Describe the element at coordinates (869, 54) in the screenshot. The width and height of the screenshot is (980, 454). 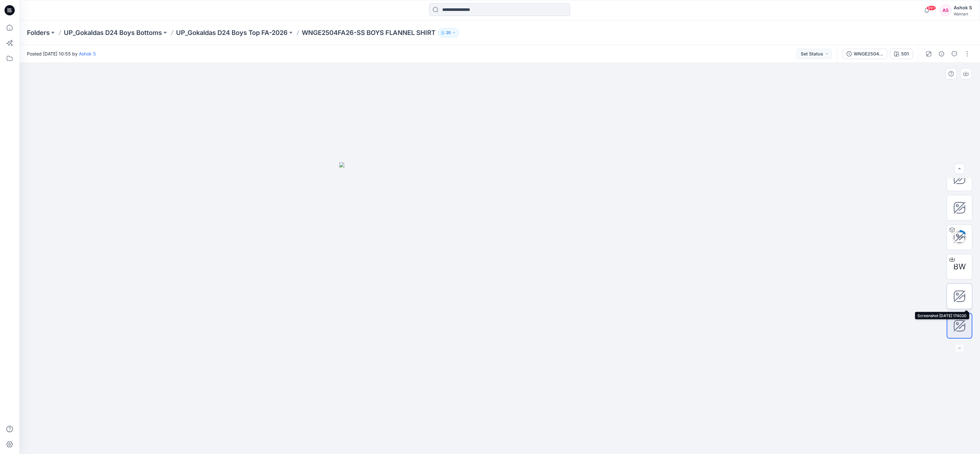
I see `div: WNGE2504FA26-SS BOYS FLANNEL SHIRT` at that location.